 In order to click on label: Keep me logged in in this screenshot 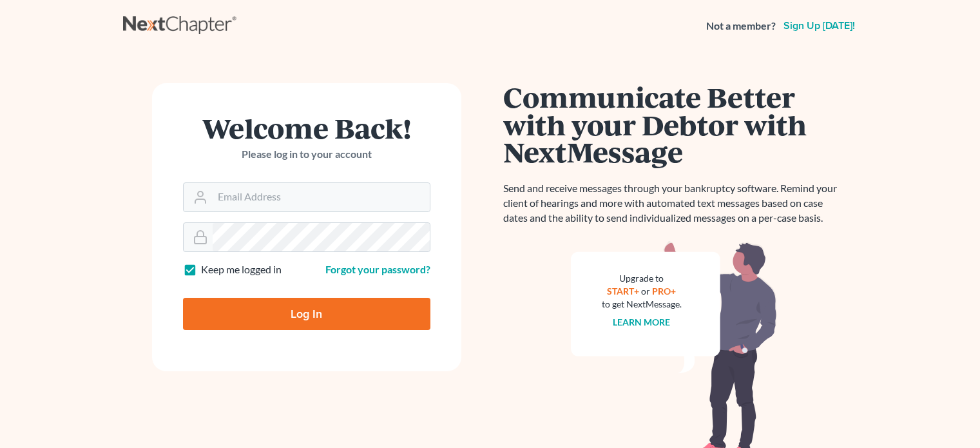, I will do `click(241, 269)`.